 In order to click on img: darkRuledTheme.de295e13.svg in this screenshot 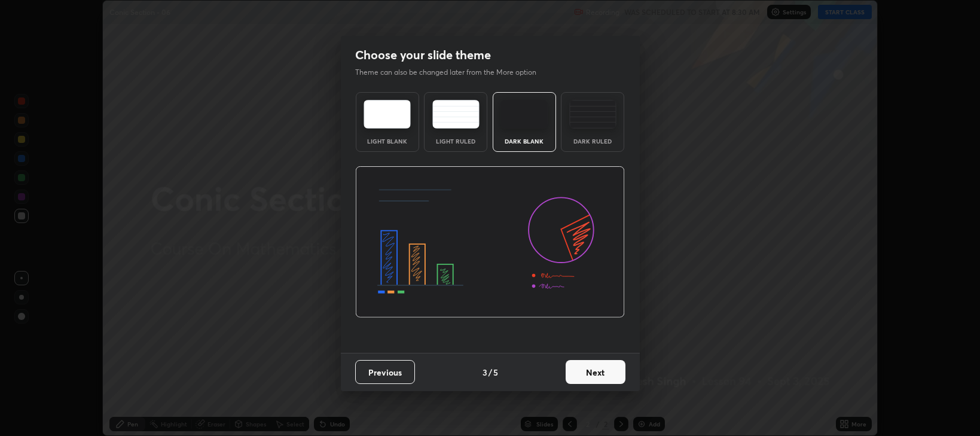, I will do `click(592, 114)`.